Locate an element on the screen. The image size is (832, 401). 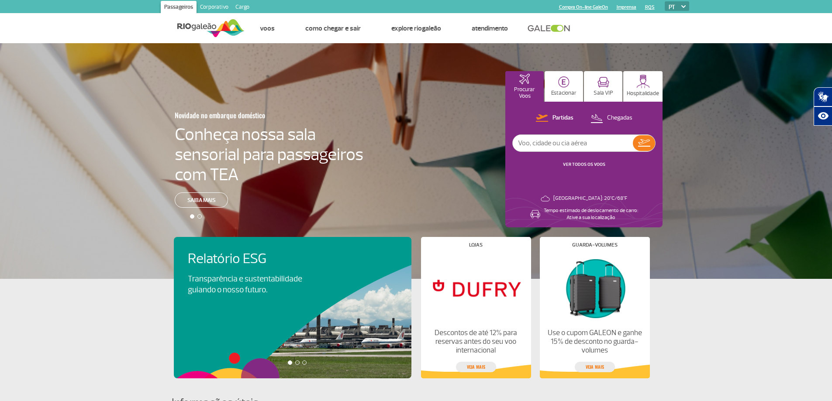
p: Descontos de até 12% para reservas antes do seu voo internacional is located at coordinates (476, 342).